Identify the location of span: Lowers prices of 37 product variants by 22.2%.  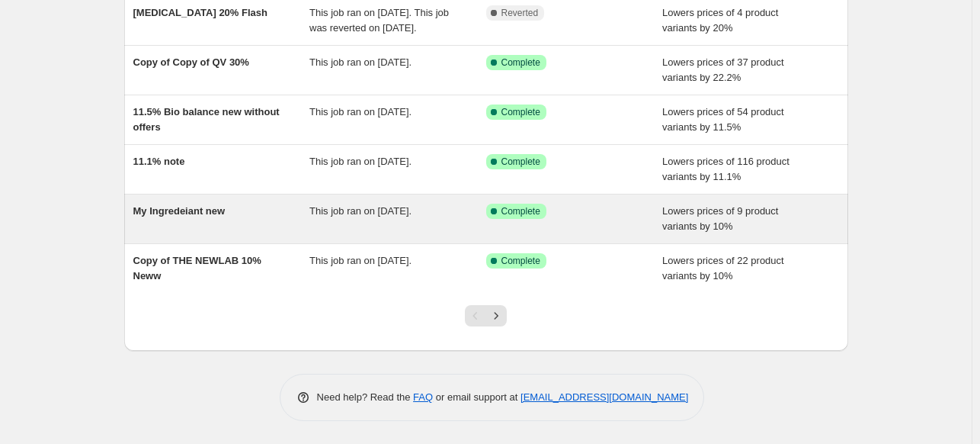
(723, 69).